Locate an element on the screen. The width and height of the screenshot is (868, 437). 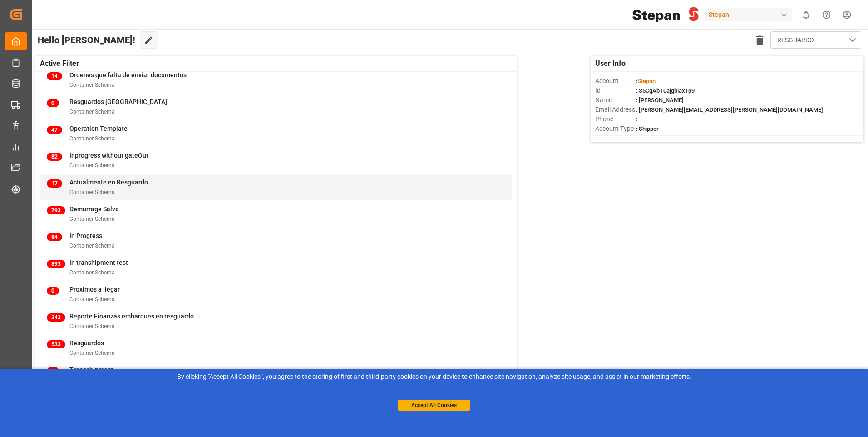
span: 893 is located at coordinates (56, 264).